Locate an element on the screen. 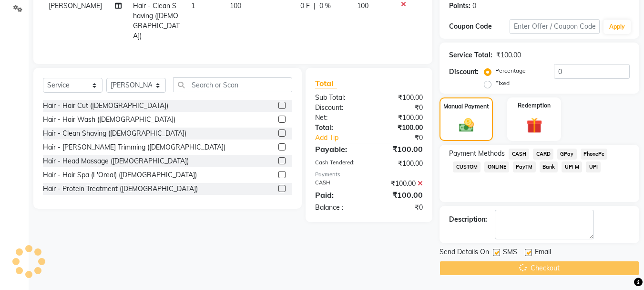 Image resolution: width=644 pixels, height=290 pixels. span: SMS is located at coordinates (510, 252).